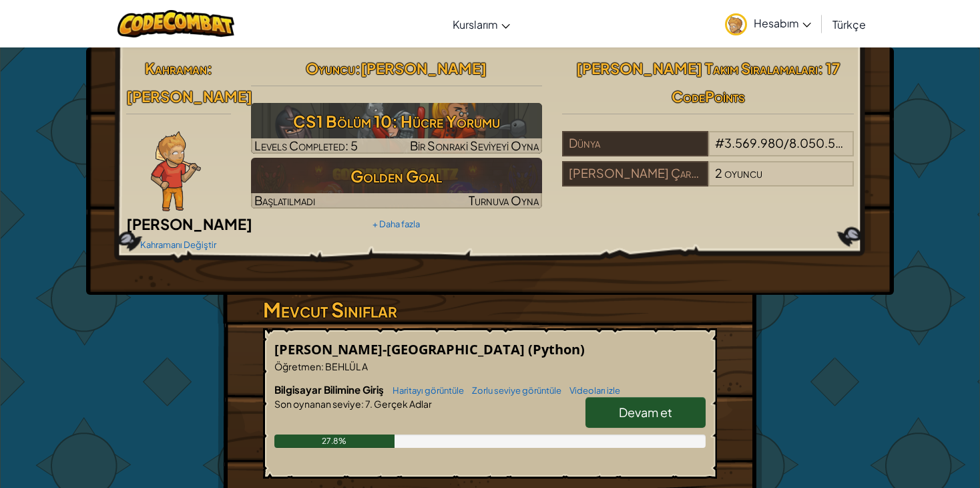  What do you see at coordinates (557, 349) in the screenshot?
I see `span: (Python)` at bounding box center [557, 349].